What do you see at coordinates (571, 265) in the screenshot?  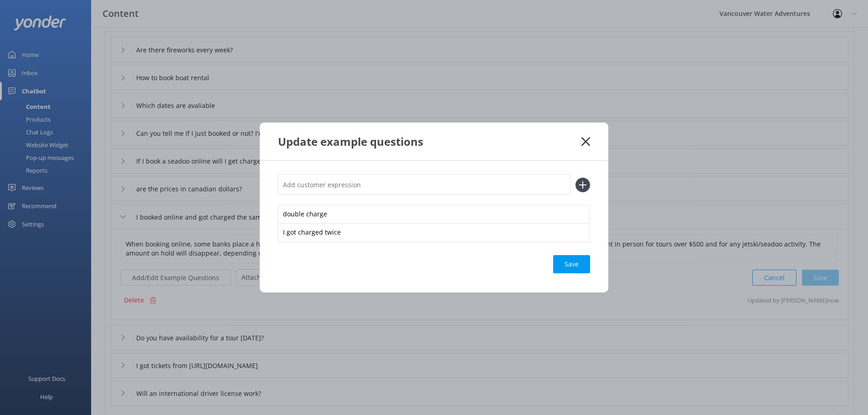 I see `button: Save` at bounding box center [571, 265].